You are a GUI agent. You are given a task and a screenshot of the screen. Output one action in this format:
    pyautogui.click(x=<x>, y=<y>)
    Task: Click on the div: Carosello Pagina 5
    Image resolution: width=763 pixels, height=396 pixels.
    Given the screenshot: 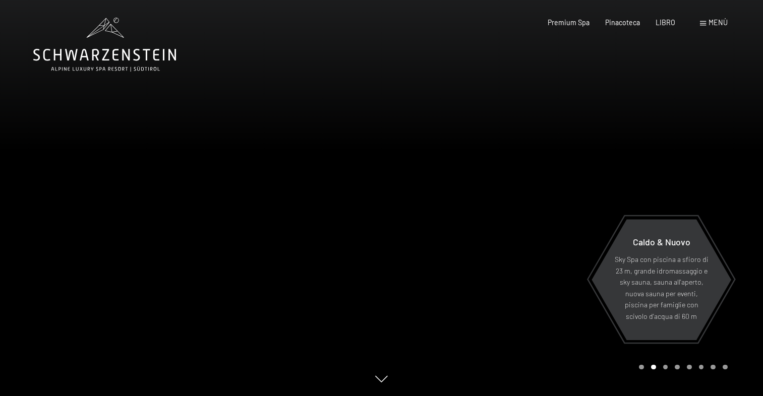 What is the action you would take?
    pyautogui.click(x=689, y=368)
    